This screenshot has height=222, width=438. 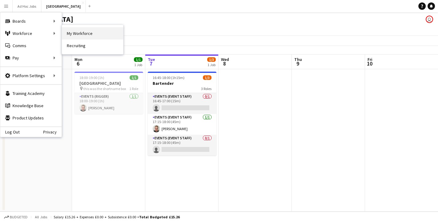 I want to click on span: 8, so click(x=224, y=63).